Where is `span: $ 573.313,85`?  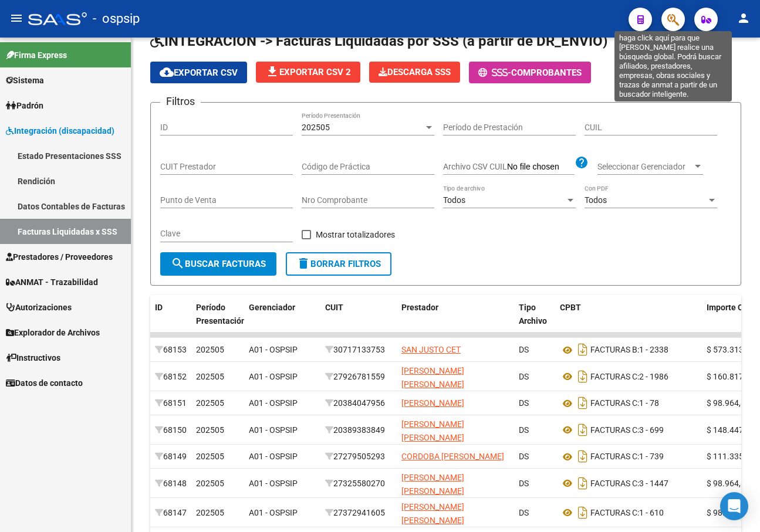
span: $ 573.313,85 is located at coordinates (731, 350).